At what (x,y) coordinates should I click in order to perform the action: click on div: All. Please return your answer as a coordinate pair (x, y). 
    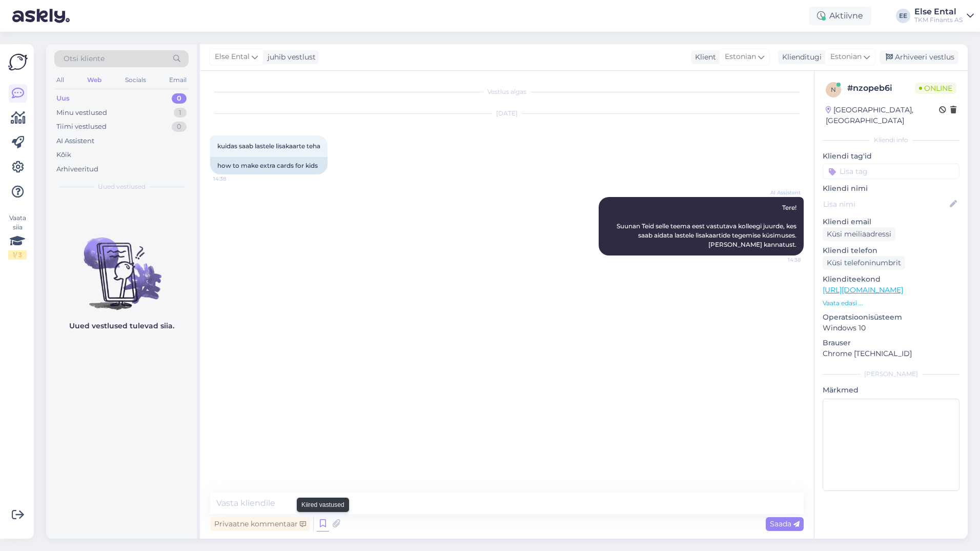
    Looking at the image, I should click on (60, 80).